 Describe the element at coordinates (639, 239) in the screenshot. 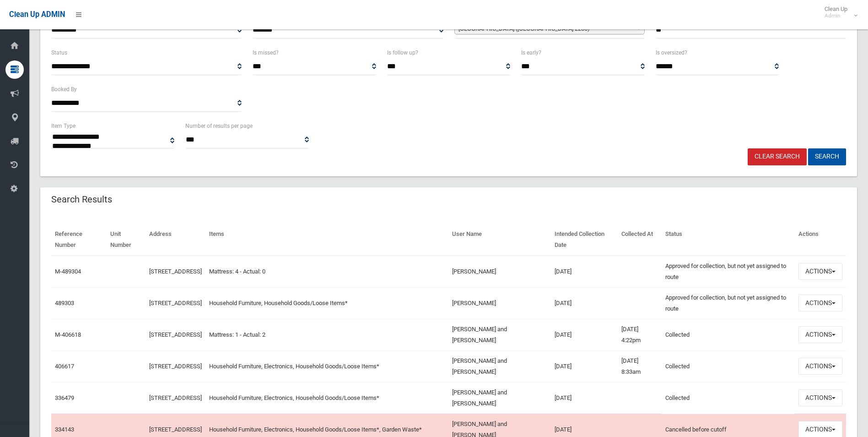

I see `th: Collected At` at that location.